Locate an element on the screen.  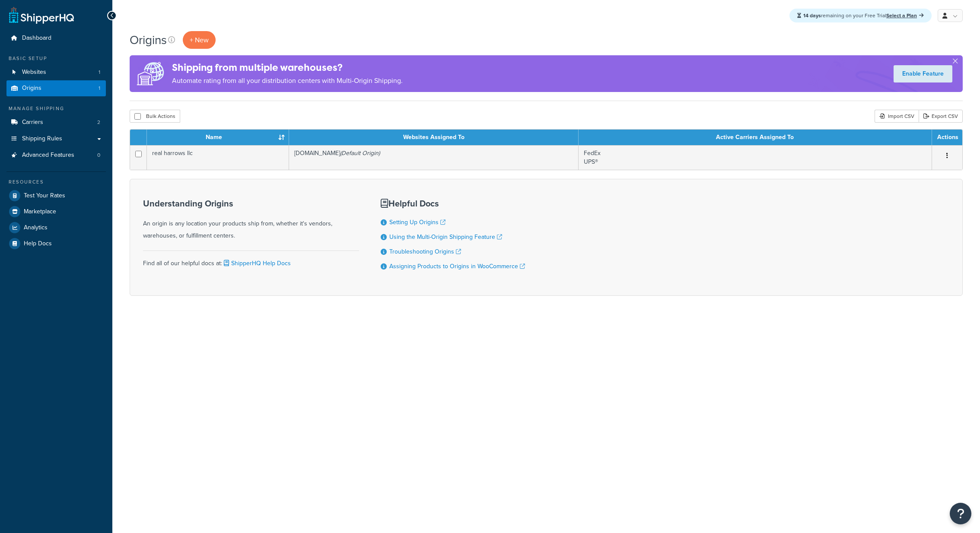
button: Bulk Actions is located at coordinates (155, 116).